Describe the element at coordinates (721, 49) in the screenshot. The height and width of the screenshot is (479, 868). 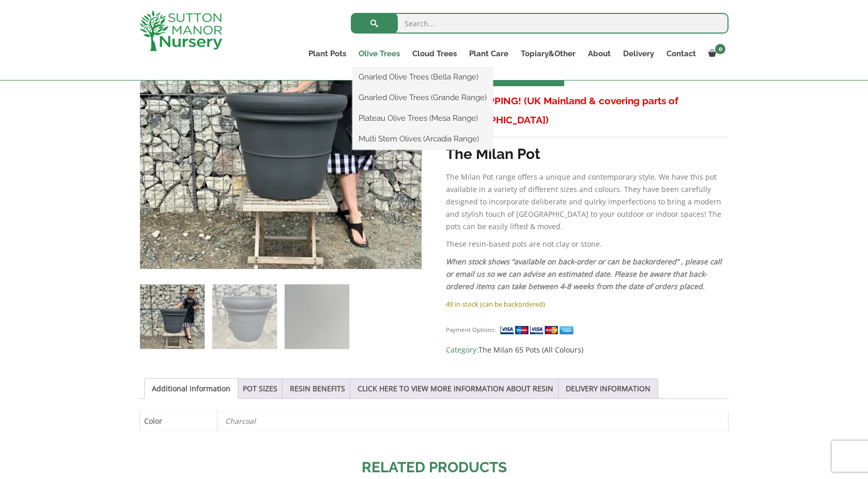
I see `span: 0` at that location.